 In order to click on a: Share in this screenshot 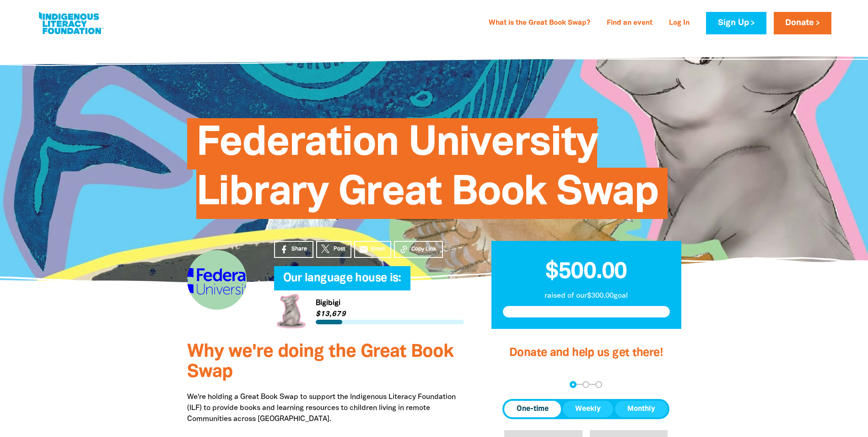, I will do `click(294, 249)`.